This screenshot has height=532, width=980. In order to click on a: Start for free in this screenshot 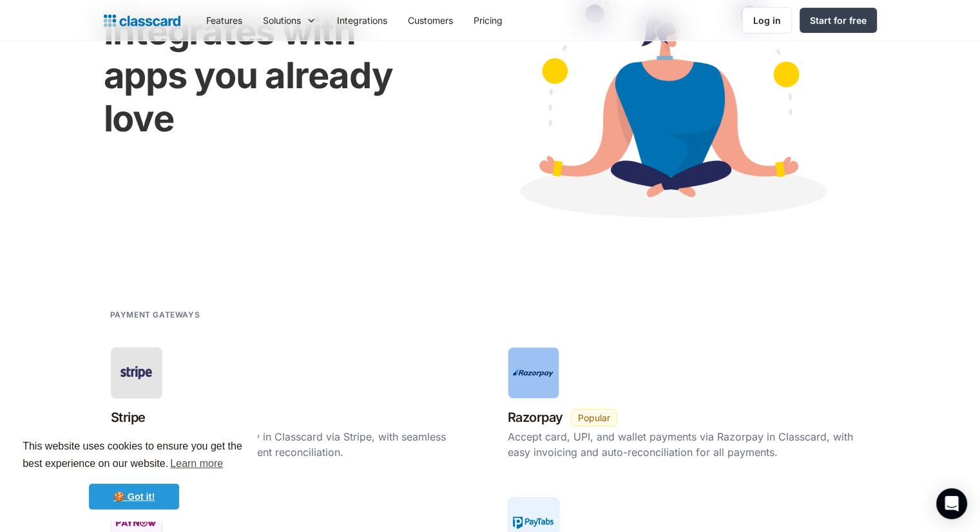, I will do `click(838, 20)`.